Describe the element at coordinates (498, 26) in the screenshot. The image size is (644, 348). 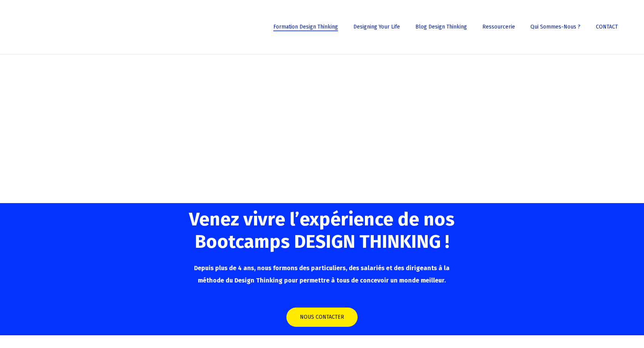
I see `span: Ressourcerie` at that location.